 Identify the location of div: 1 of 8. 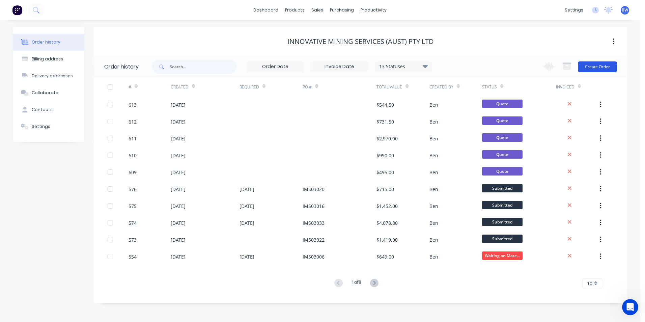
(356, 283).